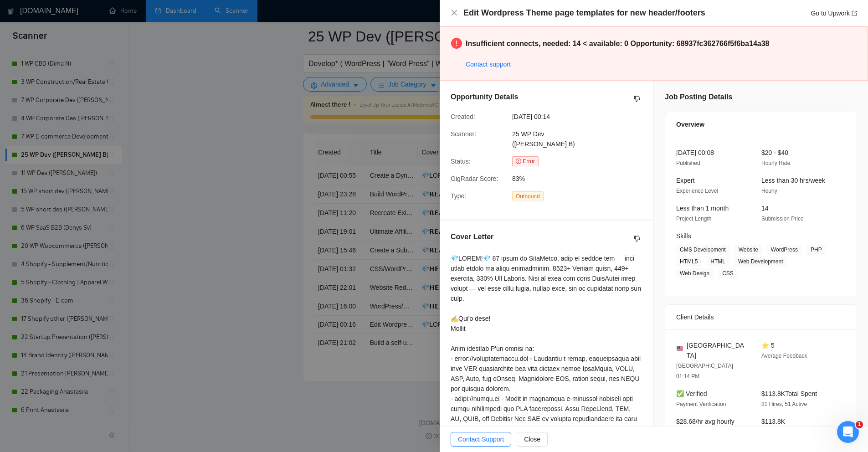  I want to click on span: $28.68/hr avg hourly rate paid, so click(705, 427).